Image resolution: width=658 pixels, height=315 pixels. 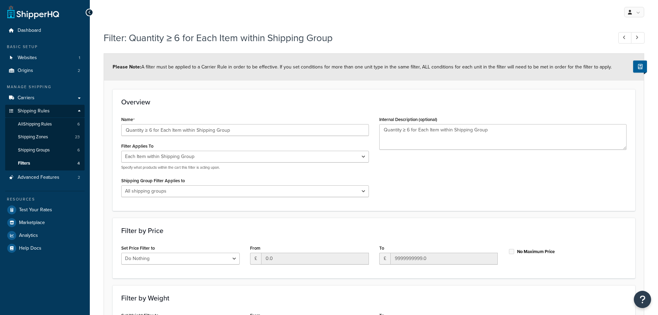 What do you see at coordinates (45, 70) in the screenshot?
I see `li: Origins` at bounding box center [45, 70].